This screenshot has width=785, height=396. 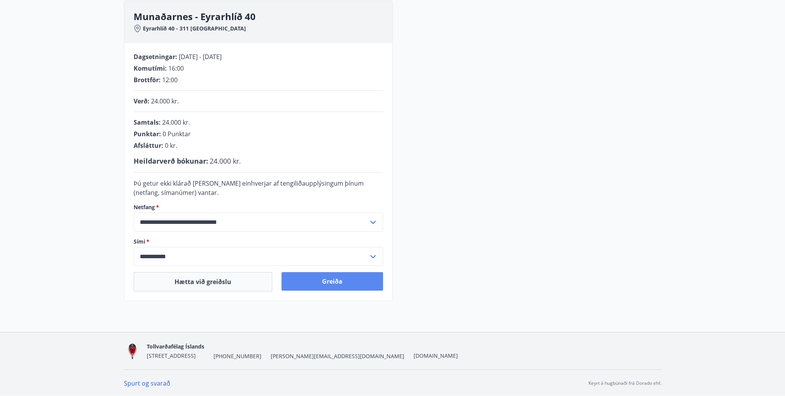 What do you see at coordinates (175, 346) in the screenshot?
I see `span: Tollvarðafélag Íslands` at bounding box center [175, 346].